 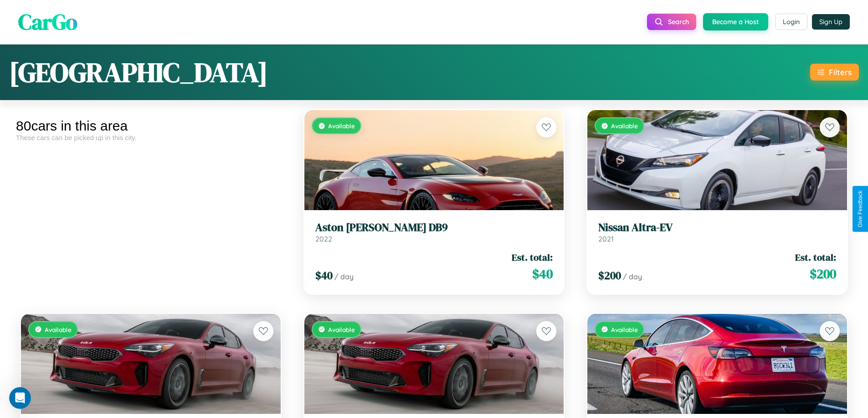 I want to click on button: Sign Up, so click(x=830, y=22).